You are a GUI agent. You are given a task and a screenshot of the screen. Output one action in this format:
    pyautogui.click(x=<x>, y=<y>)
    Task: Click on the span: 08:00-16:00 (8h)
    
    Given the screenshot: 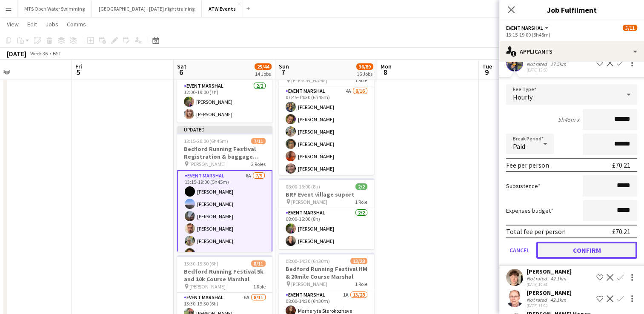 What is the action you would take?
    pyautogui.click(x=303, y=187)
    